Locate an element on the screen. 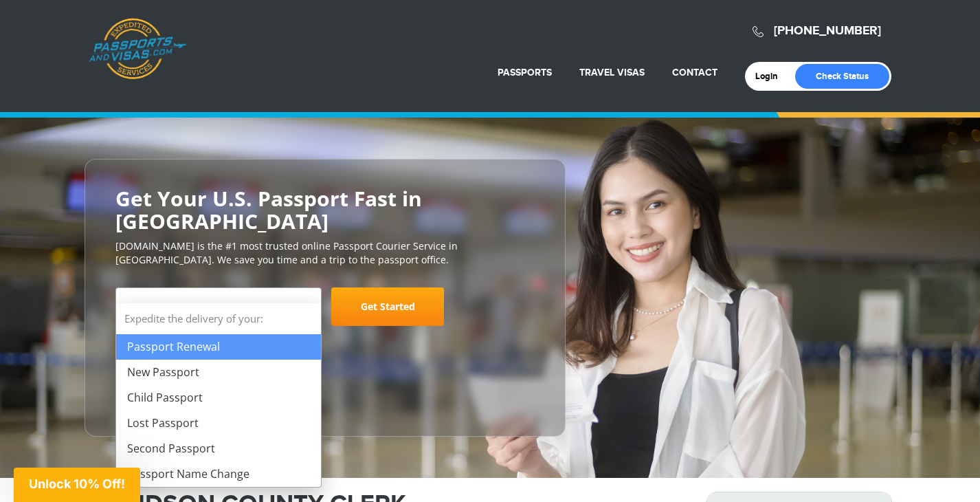 The image size is (980, 502). a: Passports is located at coordinates (524, 72).